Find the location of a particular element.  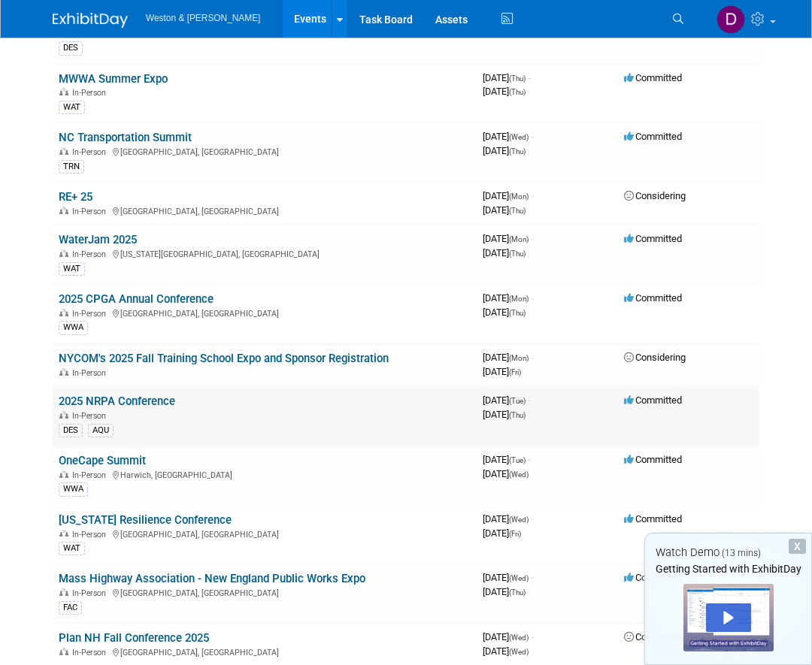

a: NC Transportation Summit is located at coordinates (125, 138).